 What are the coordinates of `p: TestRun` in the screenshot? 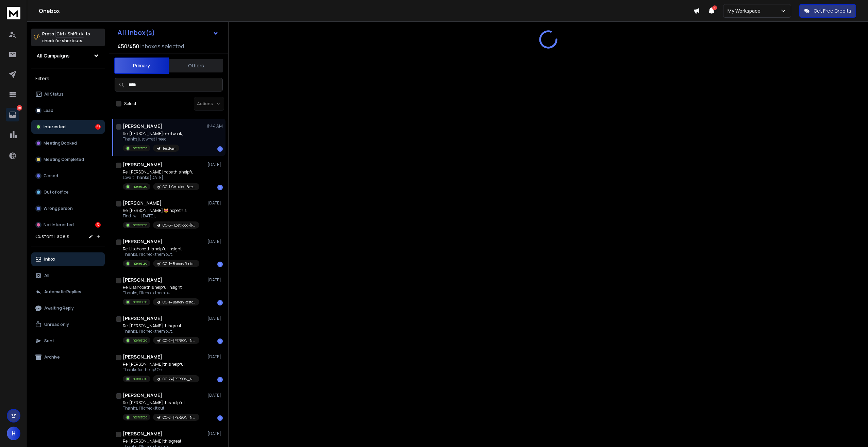 It's located at (169, 148).